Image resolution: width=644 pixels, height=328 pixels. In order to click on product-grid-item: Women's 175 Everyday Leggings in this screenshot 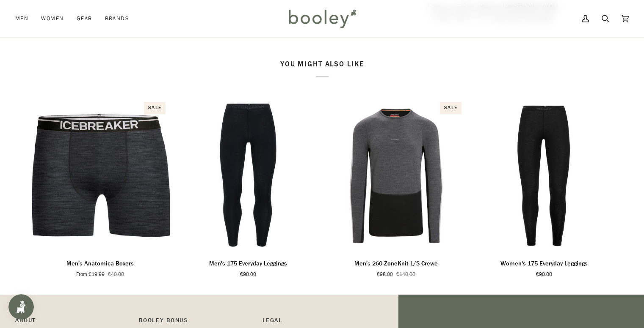, I will do `click(544, 188)`.